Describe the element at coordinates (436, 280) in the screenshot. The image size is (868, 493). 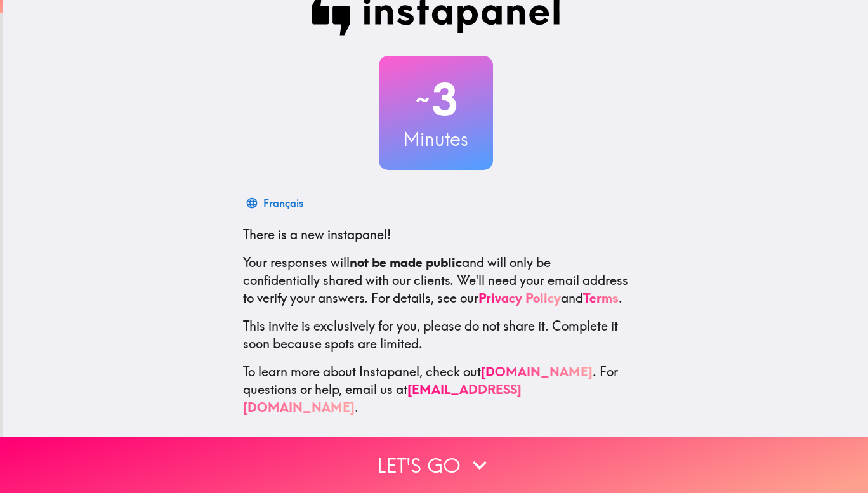
I see `p: Your responses will and will only be confidentially shared with our clients. We'll need your emai...` at that location.